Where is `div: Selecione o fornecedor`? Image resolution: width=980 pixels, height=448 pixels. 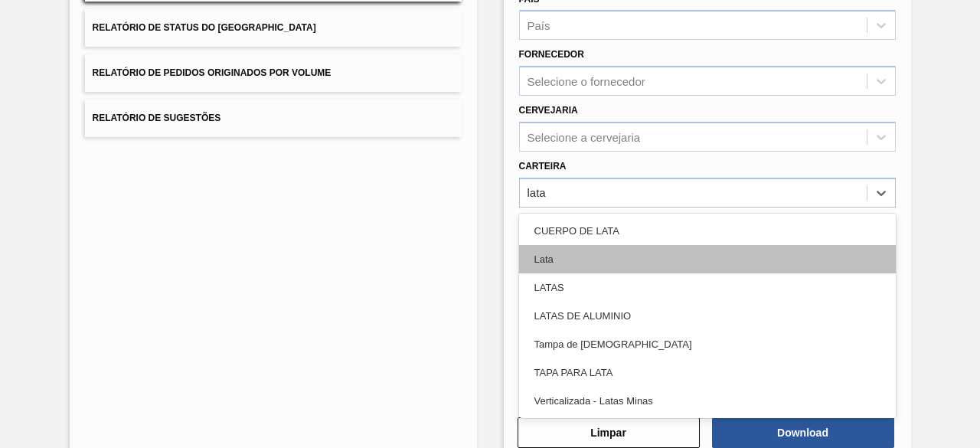
div: Selecione o fornecedor is located at coordinates (586, 82).